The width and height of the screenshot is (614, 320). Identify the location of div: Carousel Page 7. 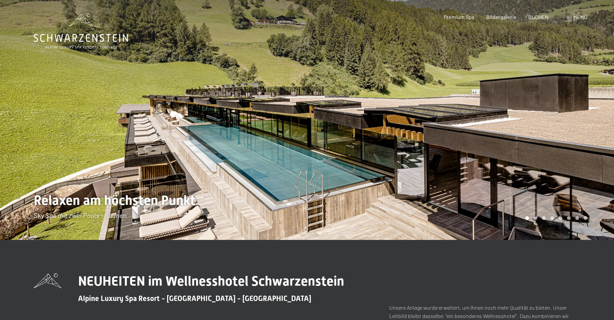
(577, 218).